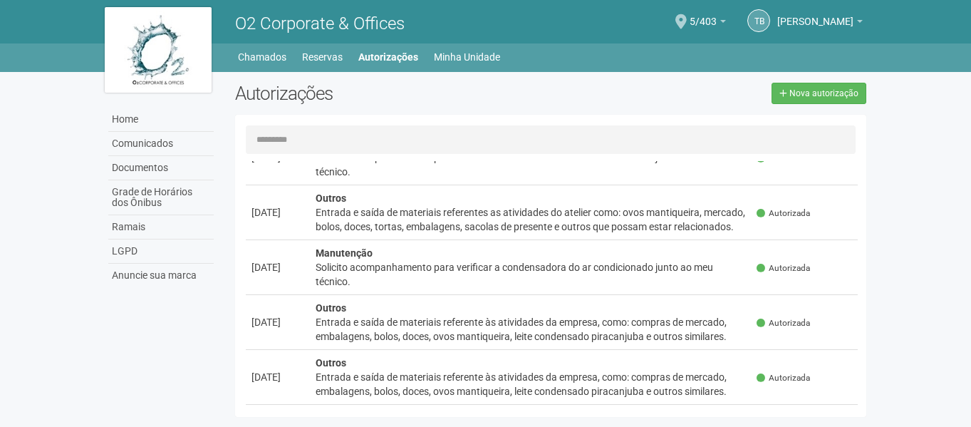 Image resolution: width=971 pixels, height=427 pixels. Describe the element at coordinates (161, 197) in the screenshot. I see `a: Grade de Horários dos Ônibus` at that location.